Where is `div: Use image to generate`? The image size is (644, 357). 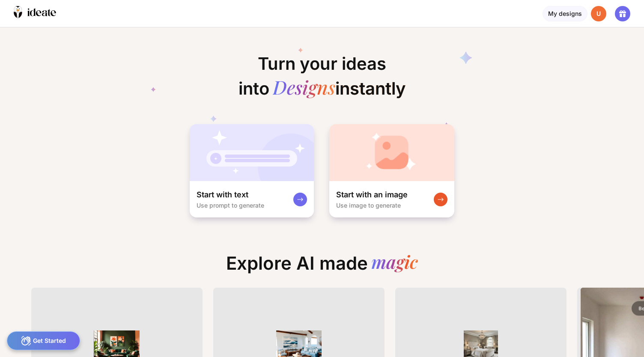 div: Use image to generate is located at coordinates (368, 205).